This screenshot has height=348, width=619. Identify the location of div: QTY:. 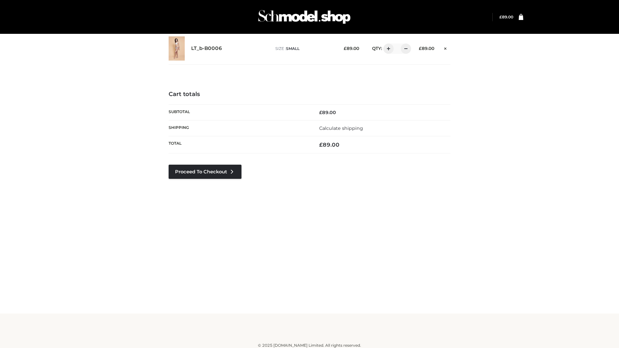
(387, 49).